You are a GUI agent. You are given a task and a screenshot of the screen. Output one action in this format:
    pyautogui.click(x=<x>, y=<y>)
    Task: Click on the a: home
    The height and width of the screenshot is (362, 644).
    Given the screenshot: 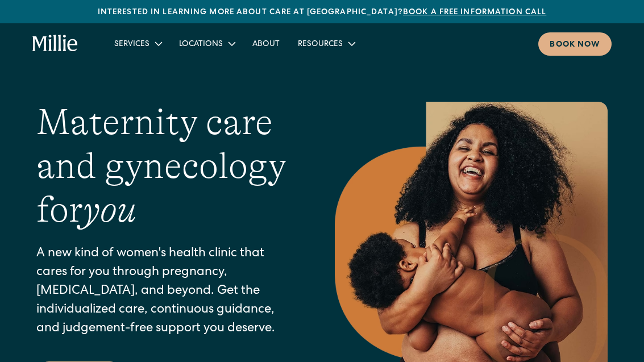 What is the action you would take?
    pyautogui.click(x=55, y=43)
    